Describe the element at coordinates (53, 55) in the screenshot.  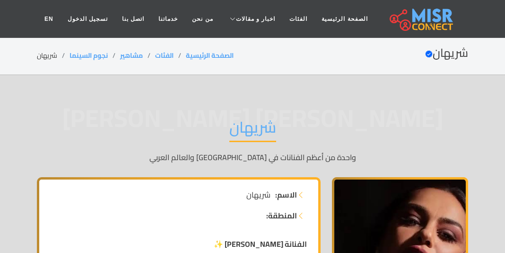
I see `li: شريهان` at that location.